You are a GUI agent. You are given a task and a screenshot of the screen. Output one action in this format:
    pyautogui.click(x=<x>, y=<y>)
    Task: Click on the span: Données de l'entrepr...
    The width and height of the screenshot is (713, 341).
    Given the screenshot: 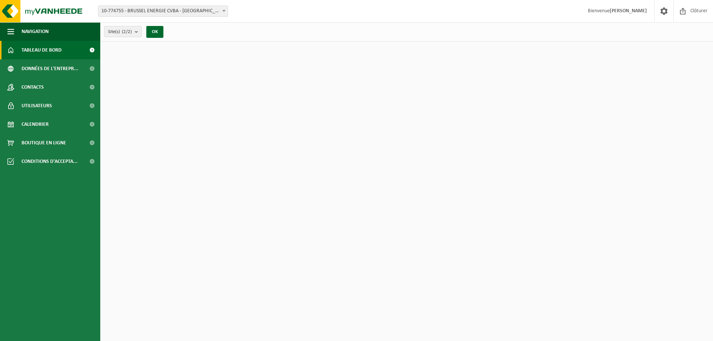 What is the action you would take?
    pyautogui.click(x=50, y=69)
    